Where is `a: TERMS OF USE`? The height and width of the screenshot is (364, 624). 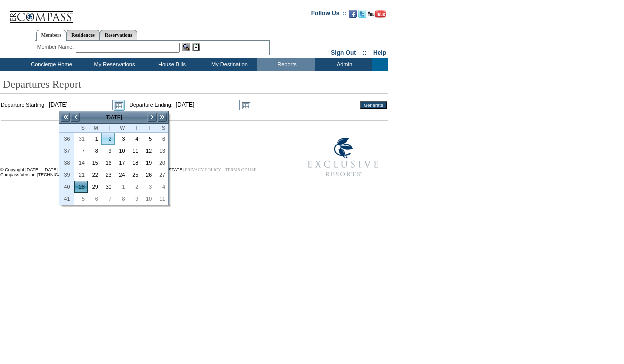
a: TERMS OF USE is located at coordinates (240, 170).